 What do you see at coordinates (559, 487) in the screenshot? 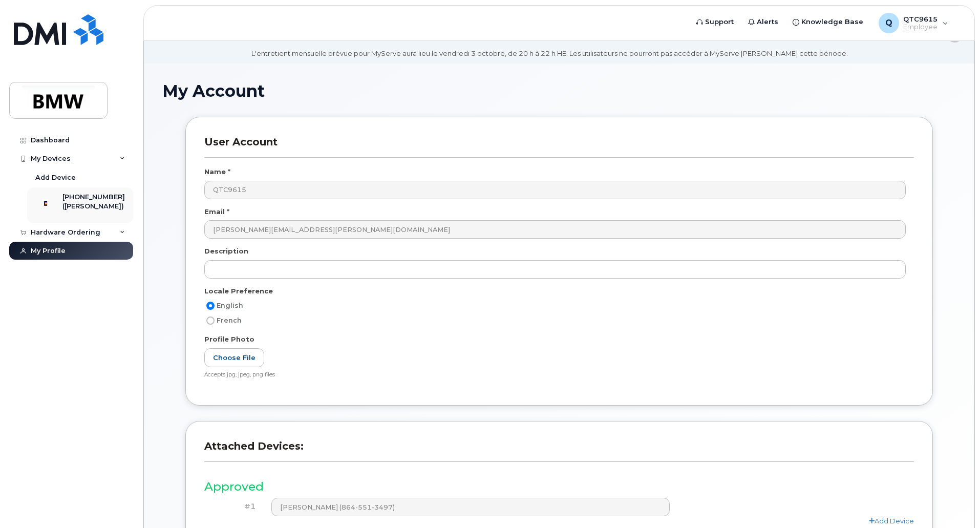
I see `h3: Approved` at bounding box center [559, 487].